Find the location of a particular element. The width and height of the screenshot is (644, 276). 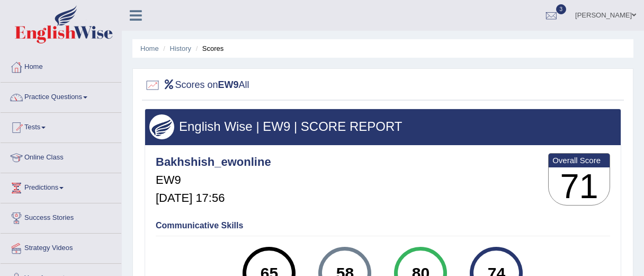

b: Overall Score is located at coordinates (579, 160).